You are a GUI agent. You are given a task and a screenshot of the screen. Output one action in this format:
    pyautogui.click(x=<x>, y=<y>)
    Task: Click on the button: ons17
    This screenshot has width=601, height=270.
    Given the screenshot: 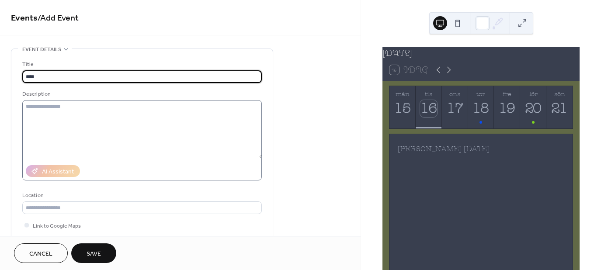 What is the action you would take?
    pyautogui.click(x=455, y=107)
    